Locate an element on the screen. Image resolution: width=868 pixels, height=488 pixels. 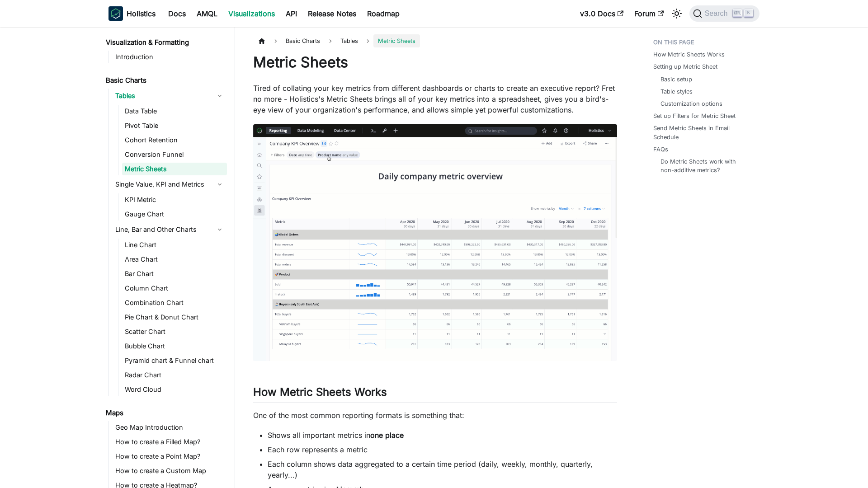
a: Geo Map Introduction is located at coordinates (169, 428).